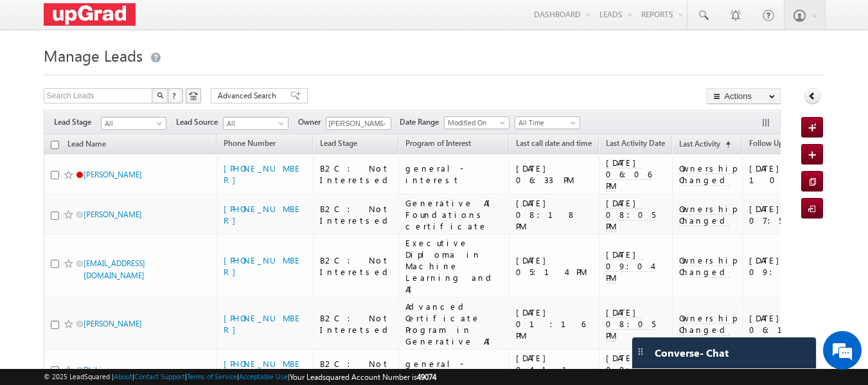 This screenshot has height=385, width=868. What do you see at coordinates (641, 352) in the screenshot?
I see `img: carter-drag` at bounding box center [641, 352].